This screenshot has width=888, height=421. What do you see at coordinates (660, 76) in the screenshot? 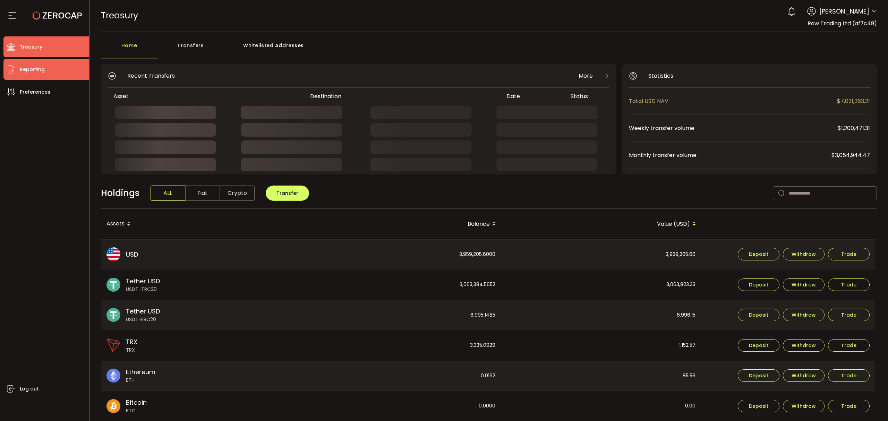
I see `span: Statistics` at bounding box center [660, 76].